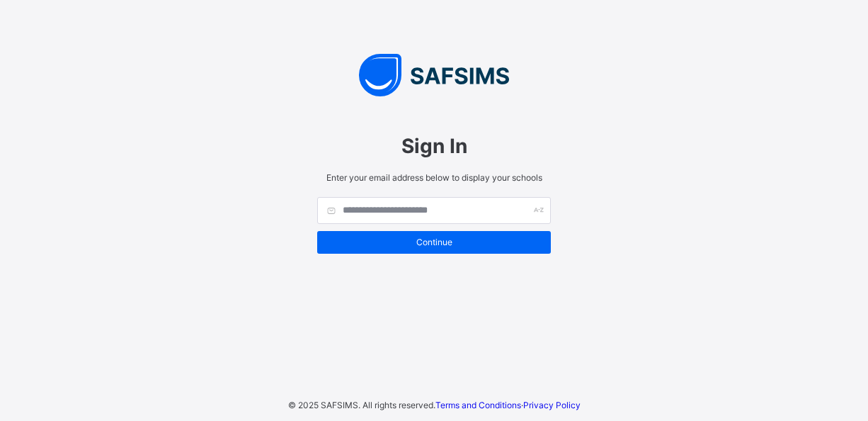  What do you see at coordinates (362, 405) in the screenshot?
I see `span: © 2025 SAFSIMS. All rights reserved.` at bounding box center [362, 405].